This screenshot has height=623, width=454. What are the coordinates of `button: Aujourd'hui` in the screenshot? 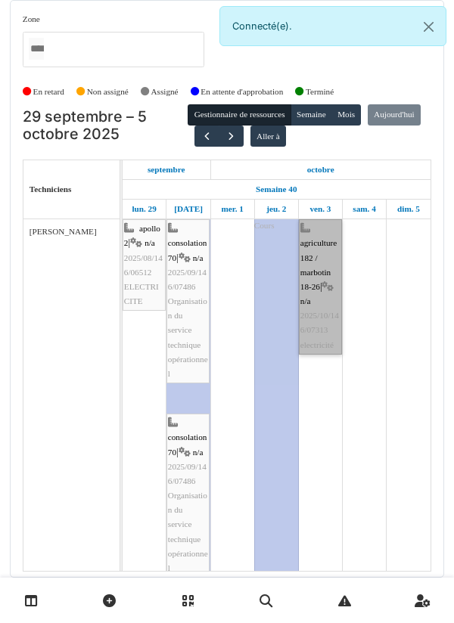 It's located at (394, 115).